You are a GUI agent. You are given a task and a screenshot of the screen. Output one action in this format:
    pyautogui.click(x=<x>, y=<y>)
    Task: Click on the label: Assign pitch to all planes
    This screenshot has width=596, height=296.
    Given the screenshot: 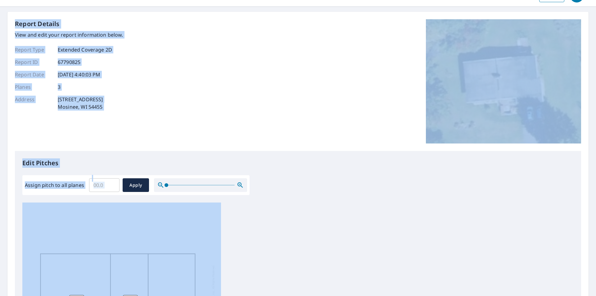 What is the action you would take?
    pyautogui.click(x=54, y=185)
    